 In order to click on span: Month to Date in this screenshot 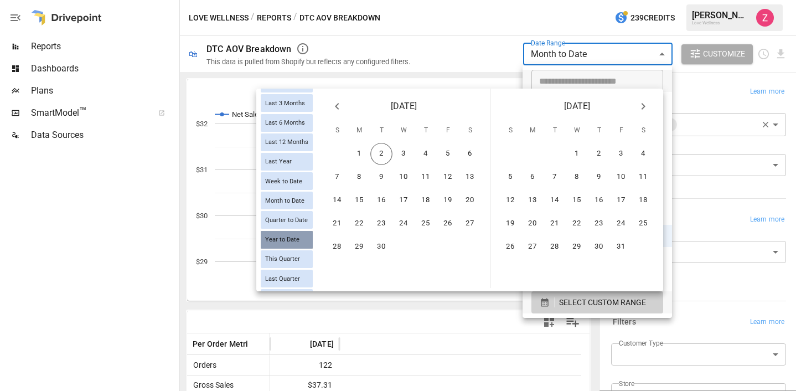, I will do `click(284, 200)`.